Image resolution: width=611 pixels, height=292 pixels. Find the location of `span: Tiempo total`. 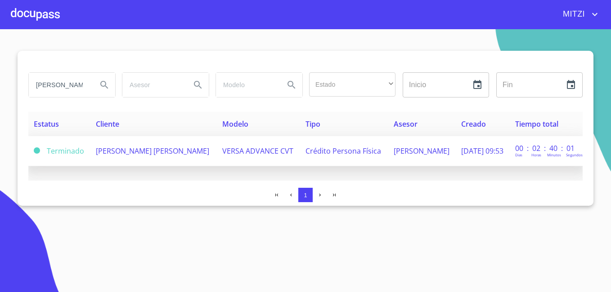

span: Tiempo total is located at coordinates (536, 124).